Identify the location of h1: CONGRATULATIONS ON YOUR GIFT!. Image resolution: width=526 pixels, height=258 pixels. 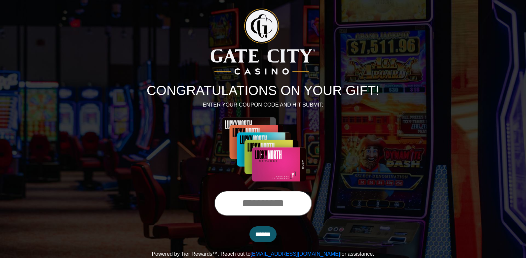
(263, 90).